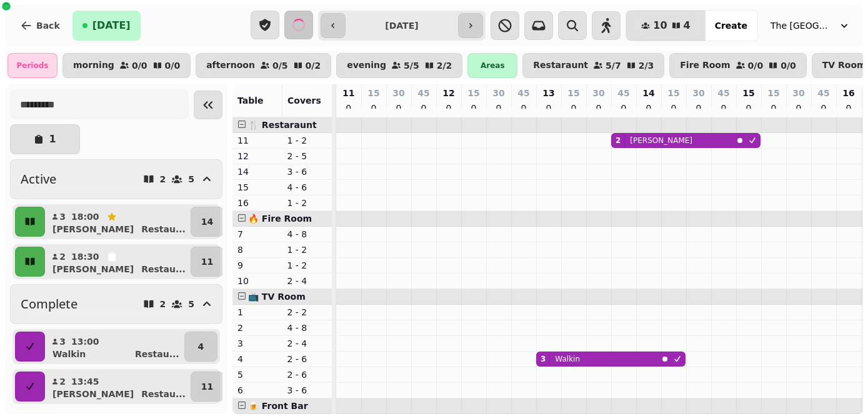 The image size is (868, 419). Describe the element at coordinates (738, 66) in the screenshot. I see `button: Fire Room0/00/0` at that location.